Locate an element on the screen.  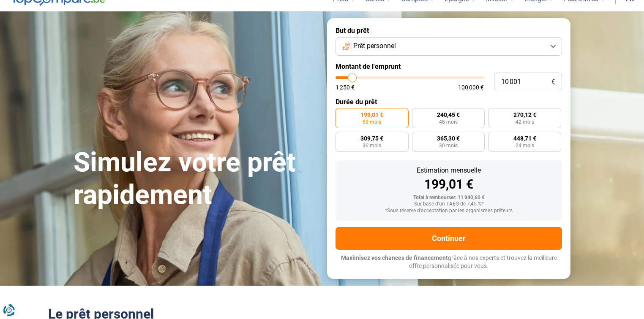
span: 240,45 € is located at coordinates (448, 115).